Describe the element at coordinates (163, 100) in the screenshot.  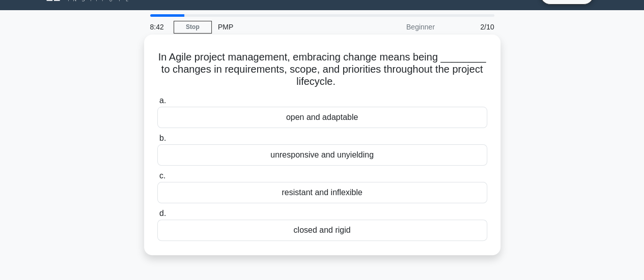
I see `span: a.` at that location.